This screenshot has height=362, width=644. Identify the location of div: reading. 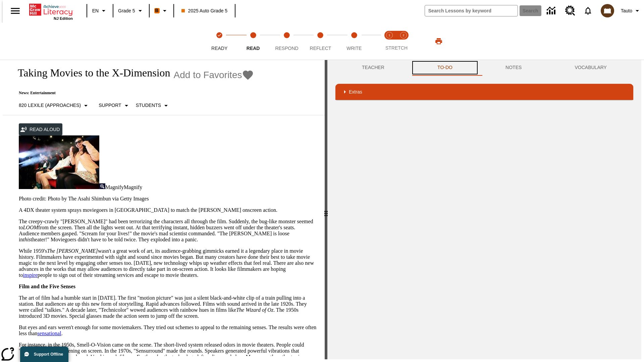
(164, 208).